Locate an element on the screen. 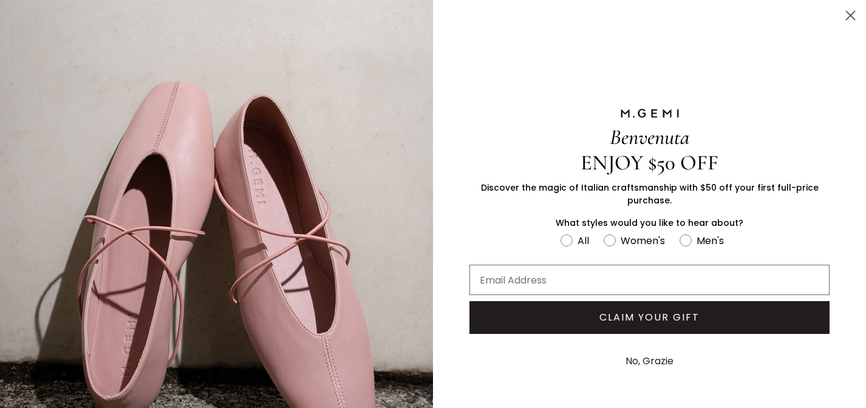 This screenshot has width=866, height=408. span: Discover the magic of Italian craftsmanship with $50 off your first full-price purchase. is located at coordinates (650, 194).